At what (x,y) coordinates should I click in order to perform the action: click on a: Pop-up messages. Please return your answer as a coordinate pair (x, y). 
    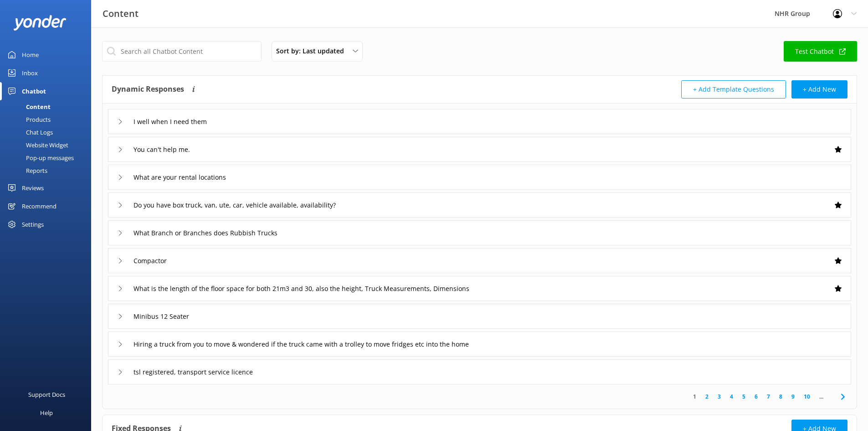
    Looking at the image, I should click on (48, 158).